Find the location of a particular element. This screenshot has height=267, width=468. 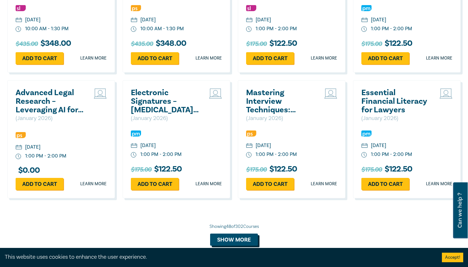

h2: Advanced Legal Research – Leveraging AI for Efficient & Reliable Results is located at coordinates (50, 101).